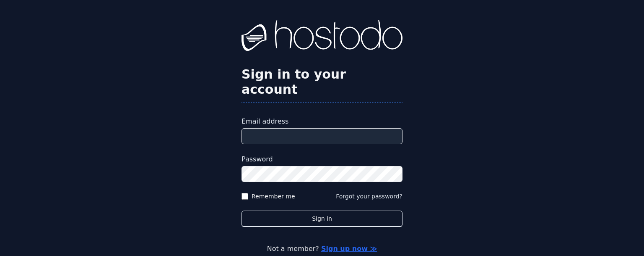 The width and height of the screenshot is (644, 256). I want to click on p: Not a member?, so click(322, 249).